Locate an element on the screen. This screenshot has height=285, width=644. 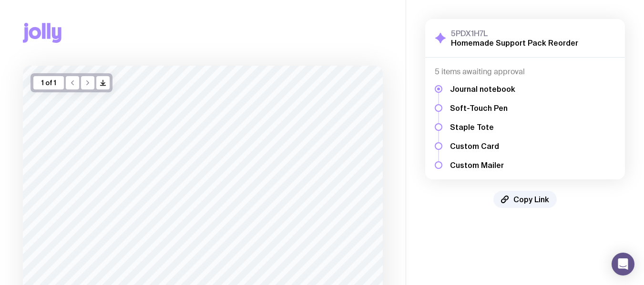
h3: 5PDX1H7L is located at coordinates (514, 33).